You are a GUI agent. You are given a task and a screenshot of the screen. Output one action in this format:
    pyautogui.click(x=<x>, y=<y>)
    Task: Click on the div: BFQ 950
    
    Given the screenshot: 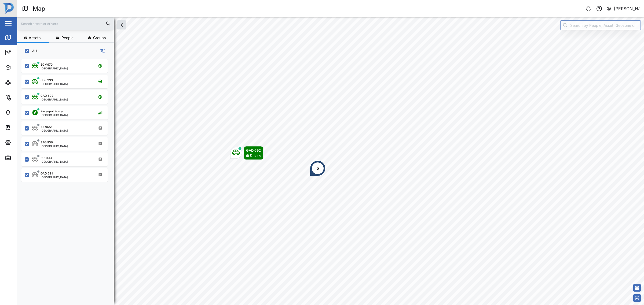 What is the action you would take?
    pyautogui.click(x=47, y=142)
    